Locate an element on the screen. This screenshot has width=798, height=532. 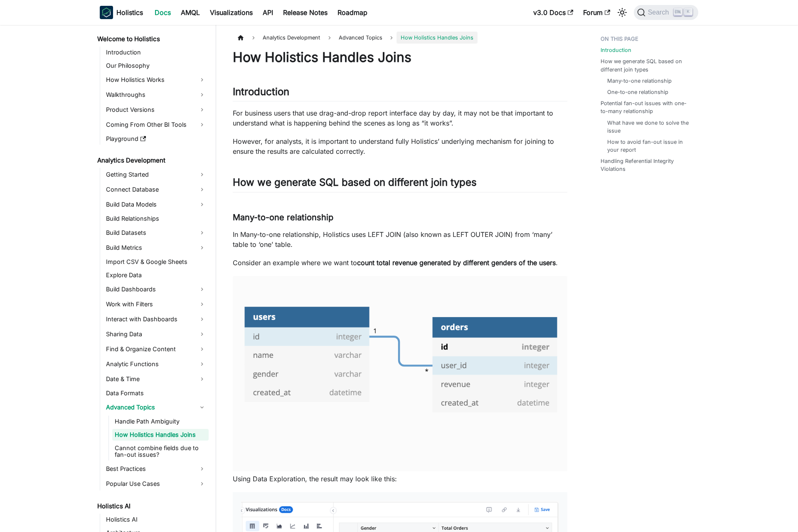
a: Build Relationships is located at coordinates (156, 218).